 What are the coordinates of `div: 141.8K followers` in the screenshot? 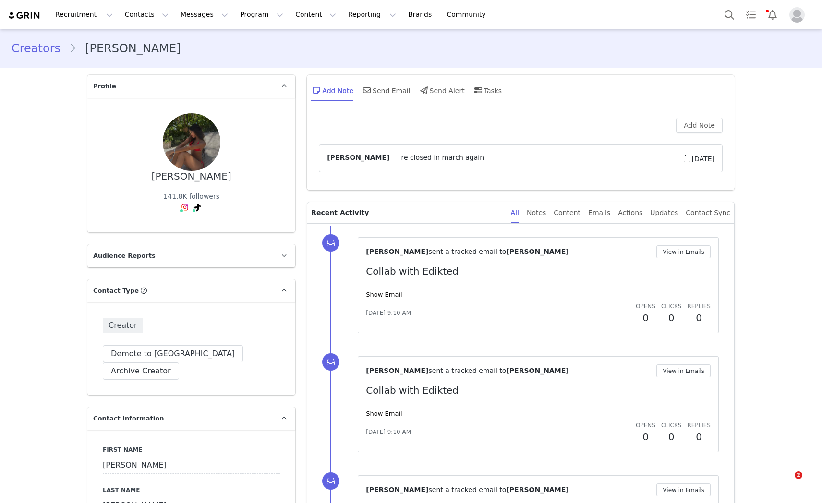 It's located at (191, 196).